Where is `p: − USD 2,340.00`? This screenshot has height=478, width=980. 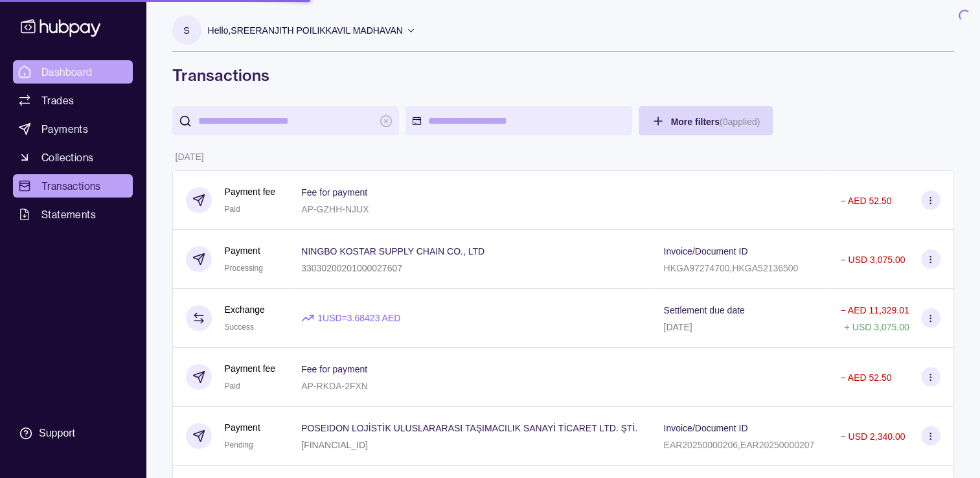
p: − USD 2,340.00 is located at coordinates (873, 436).